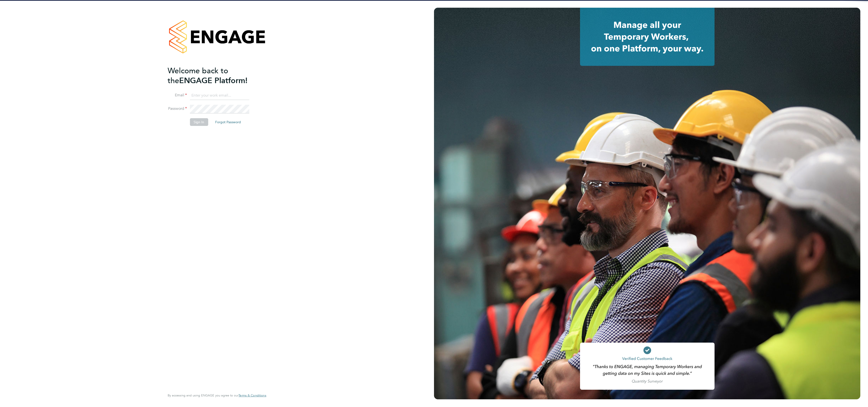  Describe the element at coordinates (217, 395) in the screenshot. I see `span: By accessing and using ENGAGE you agree to our` at that location.